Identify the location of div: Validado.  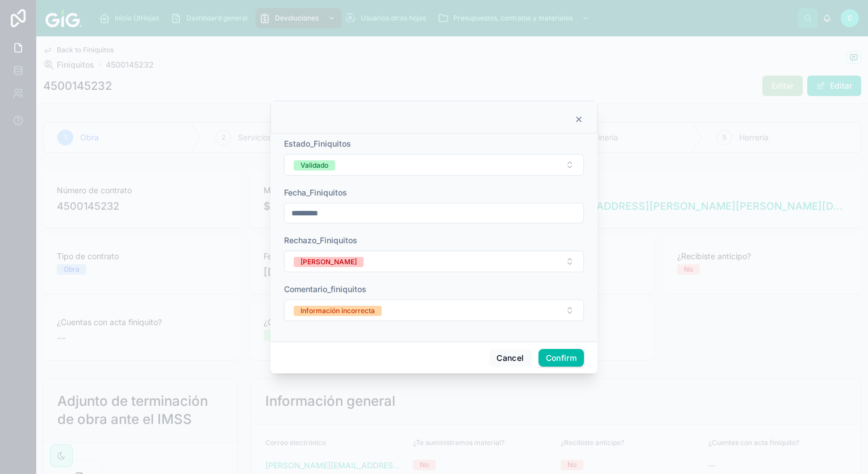
(314, 166).